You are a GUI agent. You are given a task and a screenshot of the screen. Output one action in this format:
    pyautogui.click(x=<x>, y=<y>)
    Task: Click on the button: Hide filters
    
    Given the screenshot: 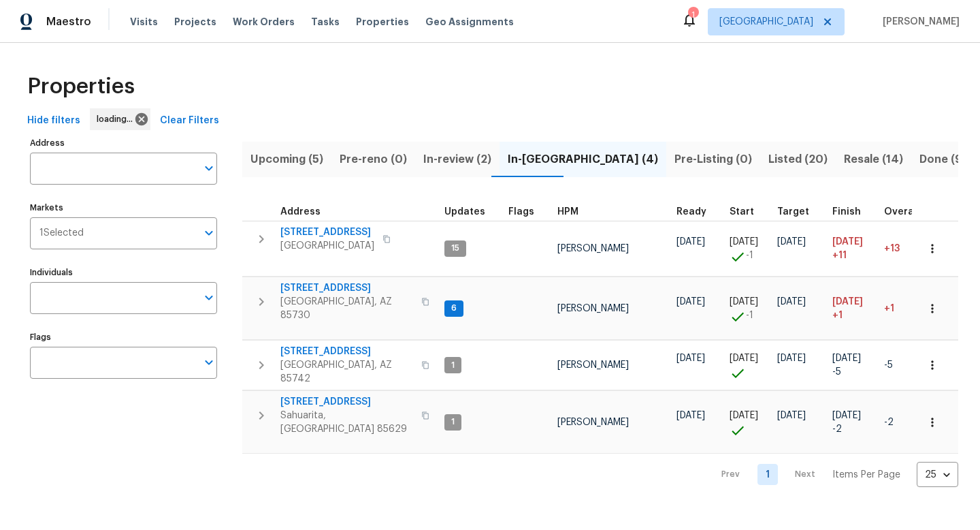 What is the action you would take?
    pyautogui.click(x=53, y=120)
    